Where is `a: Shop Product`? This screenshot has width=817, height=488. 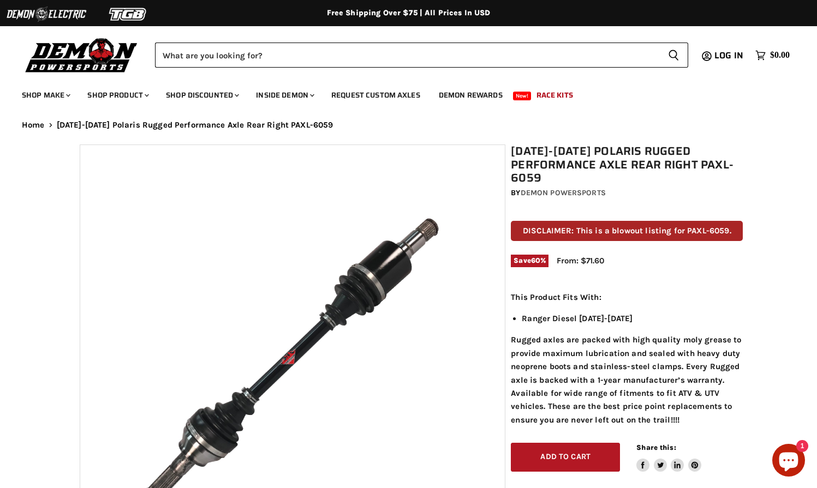
a: Shop Product is located at coordinates (117, 95).